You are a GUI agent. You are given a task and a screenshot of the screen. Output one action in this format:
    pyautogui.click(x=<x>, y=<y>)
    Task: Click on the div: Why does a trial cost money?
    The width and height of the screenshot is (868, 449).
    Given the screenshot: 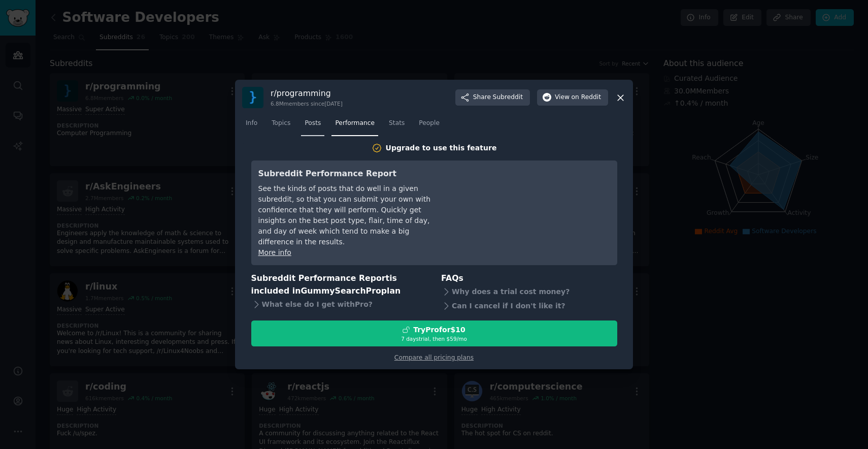 What is the action you would take?
    pyautogui.click(x=529, y=292)
    